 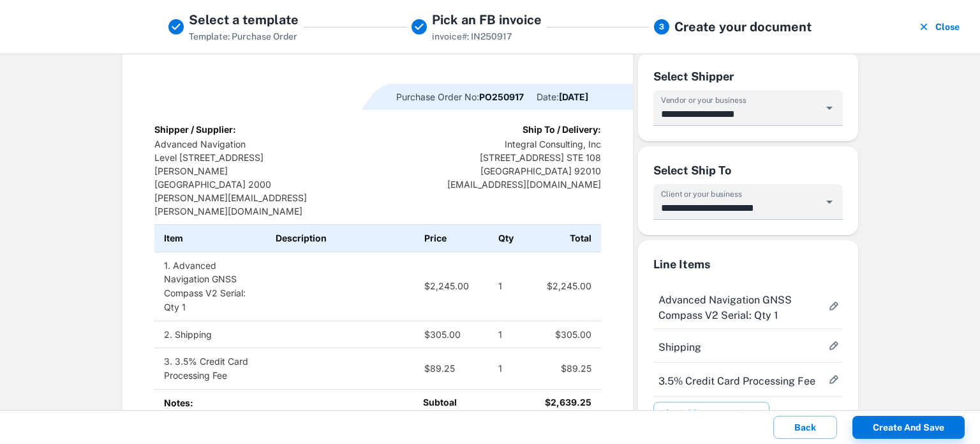 What do you see at coordinates (452, 238) in the screenshot?
I see `th: Price` at bounding box center [452, 238].